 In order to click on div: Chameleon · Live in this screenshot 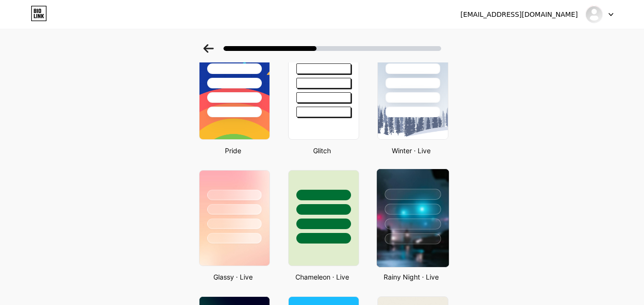, I will do `click(323, 277)`.